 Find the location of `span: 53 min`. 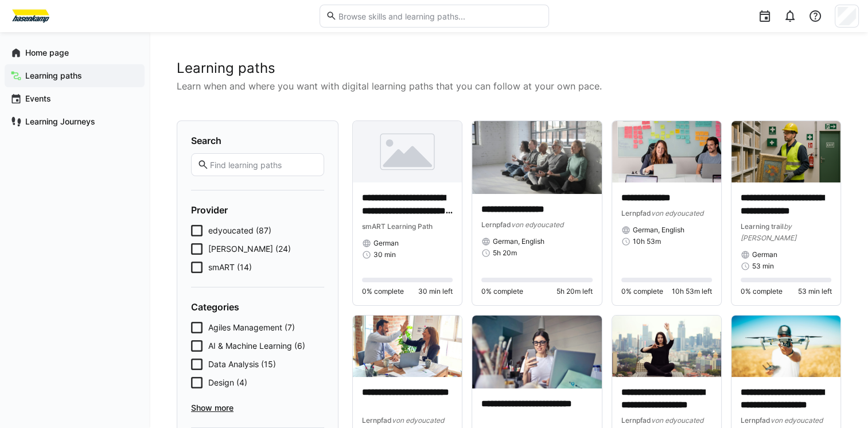

span: 53 min is located at coordinates (763, 266).